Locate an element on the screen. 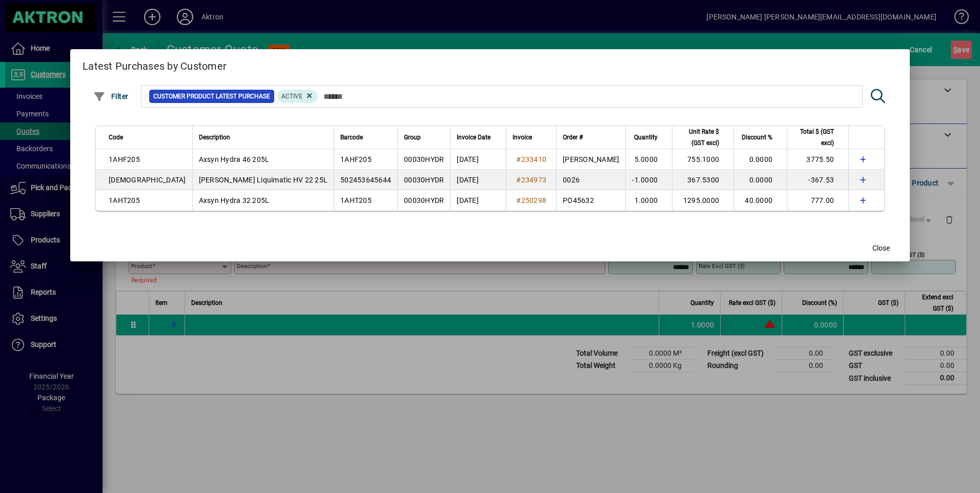 Image resolution: width=980 pixels, height=493 pixels. span: Active is located at coordinates (292, 97).